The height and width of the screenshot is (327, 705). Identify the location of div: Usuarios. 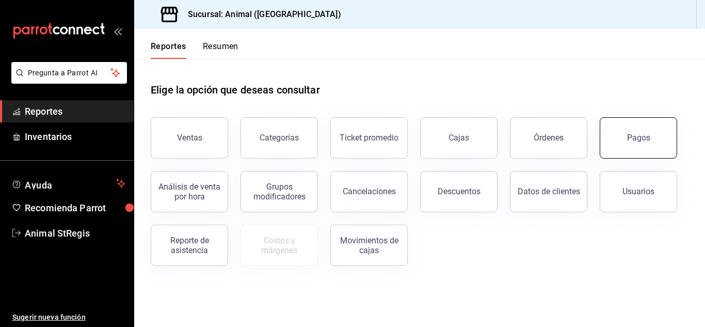
(639, 191).